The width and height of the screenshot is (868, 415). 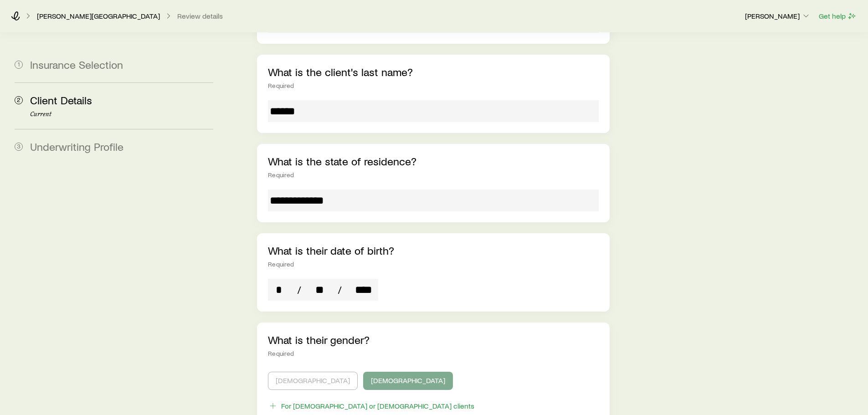 What do you see at coordinates (200, 16) in the screenshot?
I see `button: Review details` at bounding box center [200, 16].